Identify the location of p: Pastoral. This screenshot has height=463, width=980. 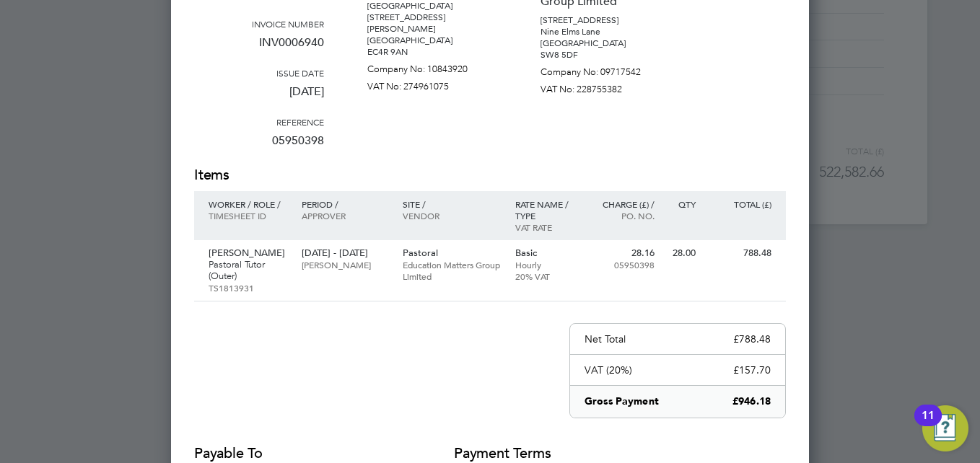
(452, 254).